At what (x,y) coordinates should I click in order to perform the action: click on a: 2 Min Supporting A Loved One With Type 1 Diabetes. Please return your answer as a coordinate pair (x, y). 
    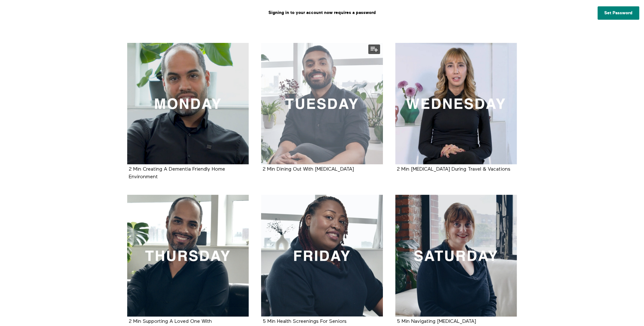
    Looking at the image, I should click on (188, 255).